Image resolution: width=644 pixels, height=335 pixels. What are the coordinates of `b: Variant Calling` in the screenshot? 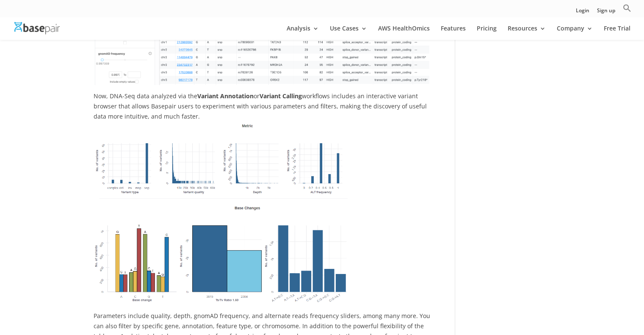 It's located at (281, 96).